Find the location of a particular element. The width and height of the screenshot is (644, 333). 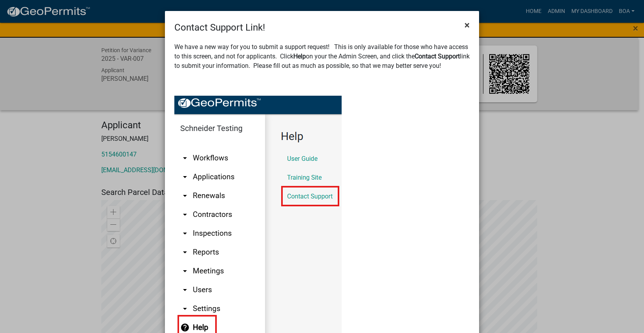

strong: Contact Support is located at coordinates (437, 56).